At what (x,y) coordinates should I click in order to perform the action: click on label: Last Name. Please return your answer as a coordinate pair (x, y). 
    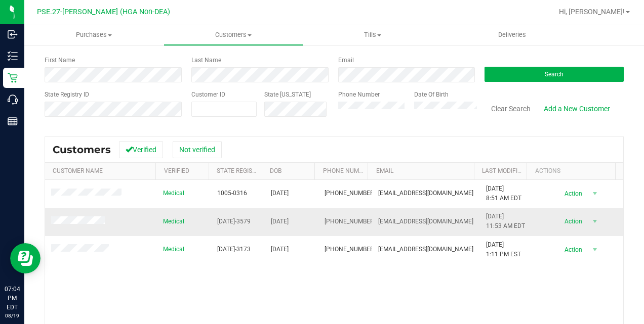
    Looking at the image, I should click on (206, 60).